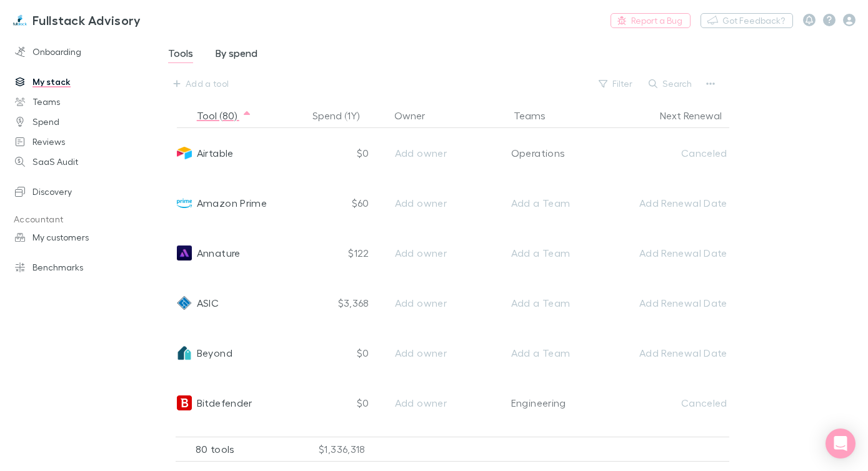 The width and height of the screenshot is (868, 471). I want to click on button: Filter, so click(616, 83).